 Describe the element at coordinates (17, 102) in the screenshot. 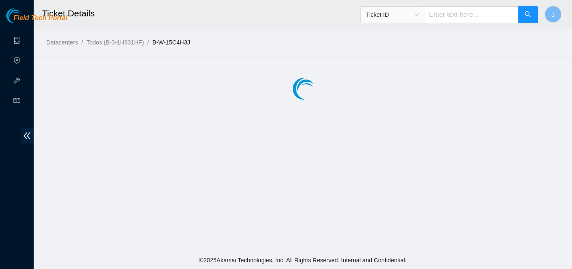

I see `span: read` at that location.